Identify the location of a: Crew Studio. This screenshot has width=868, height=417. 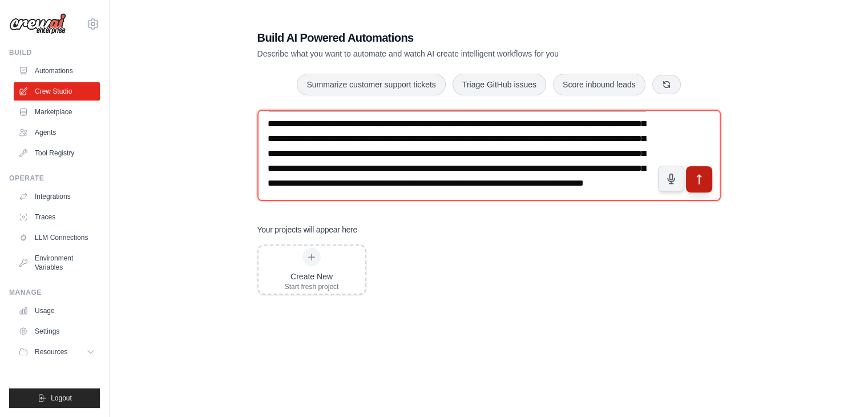
(56, 91).